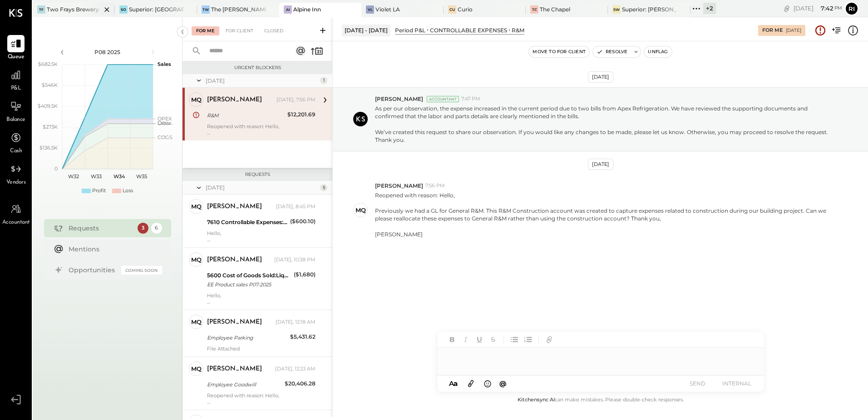 This screenshot has width=868, height=420. I want to click on span: P&L, so click(16, 88).